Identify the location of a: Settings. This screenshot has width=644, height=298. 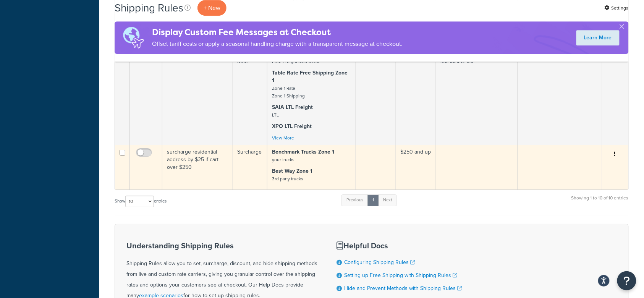
(616, 8).